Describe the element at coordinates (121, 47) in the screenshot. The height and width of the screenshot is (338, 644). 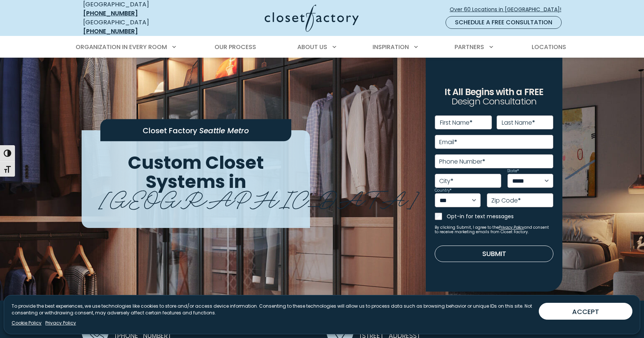
I see `span: Organization in Every Room` at that location.